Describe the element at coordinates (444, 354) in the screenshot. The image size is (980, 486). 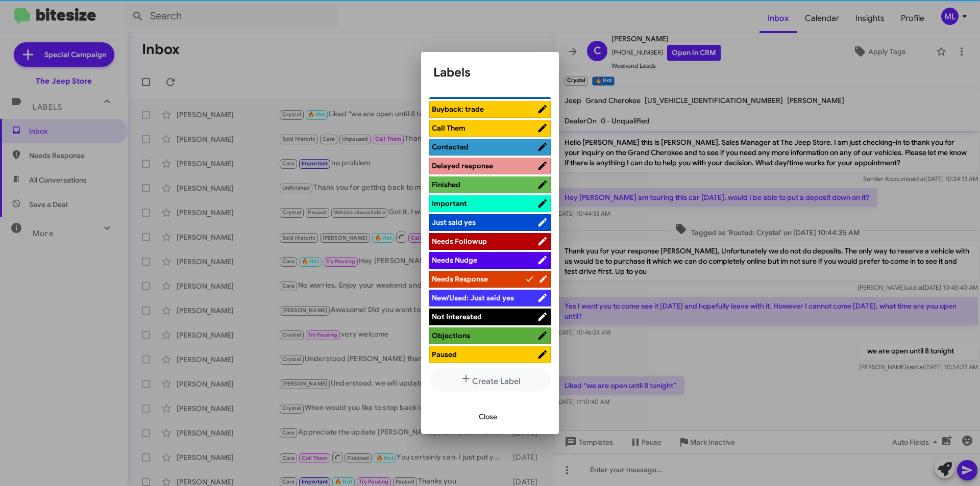
I see `span: Paused` at that location.